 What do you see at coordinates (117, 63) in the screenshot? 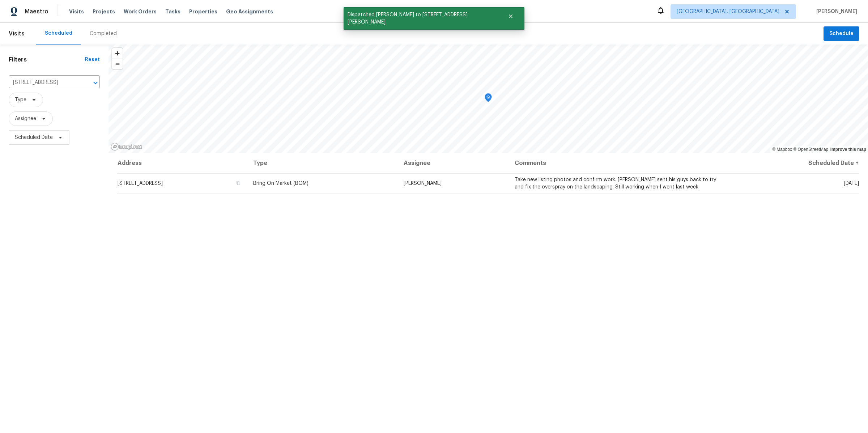
I see `button: Zoom out` at bounding box center [117, 63].